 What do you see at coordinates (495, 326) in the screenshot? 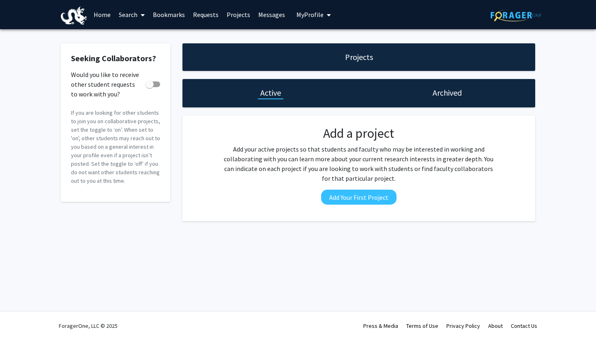
I see `a: About` at bounding box center [495, 326].